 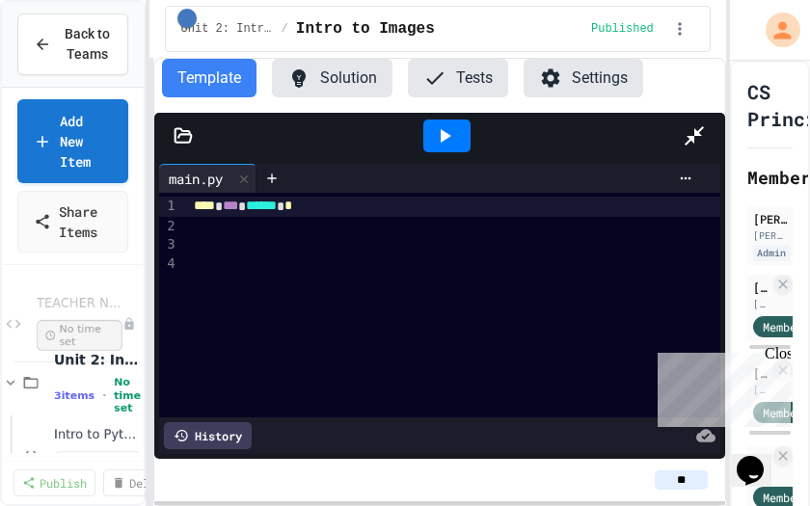 What do you see at coordinates (332, 78) in the screenshot?
I see `button: Solution` at bounding box center [332, 78].